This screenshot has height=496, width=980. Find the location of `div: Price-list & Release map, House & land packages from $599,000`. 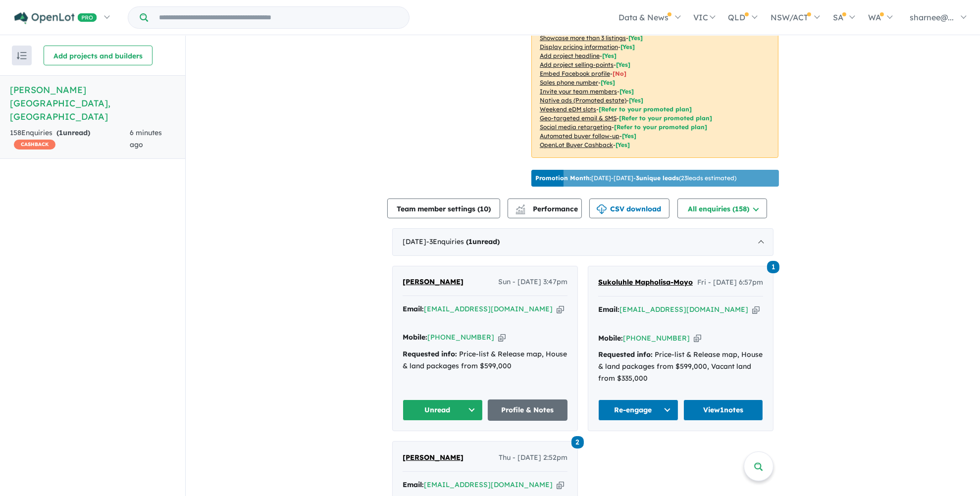

div: Price-list & Release map, House & land packages from $599,000 is located at coordinates (485, 361).